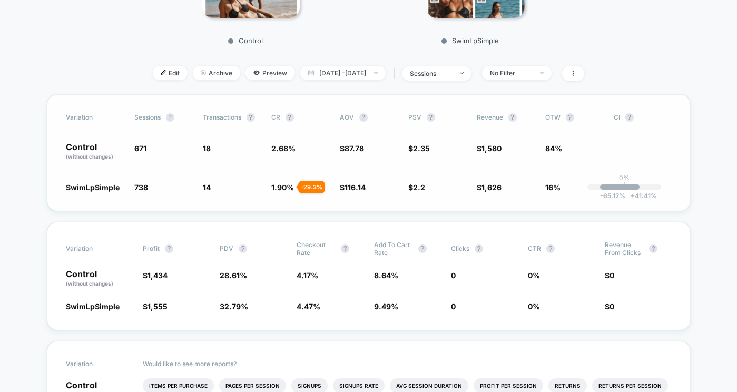  What do you see at coordinates (283, 148) in the screenshot?
I see `span: 2.68 %` at bounding box center [283, 148].